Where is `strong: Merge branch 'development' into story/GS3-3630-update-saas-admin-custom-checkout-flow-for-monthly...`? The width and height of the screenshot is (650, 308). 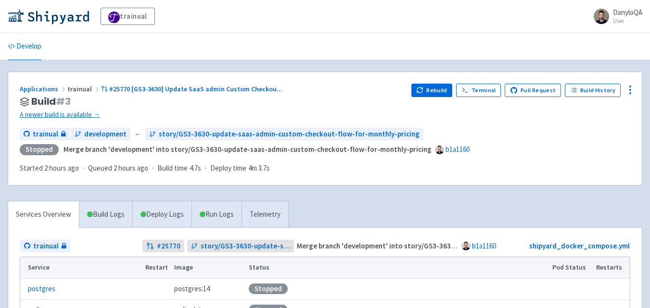 strong: Merge branch 'development' into story/GS3-3630-update-saas-admin-custom-checkout-flow-for-monthly... is located at coordinates (247, 149).